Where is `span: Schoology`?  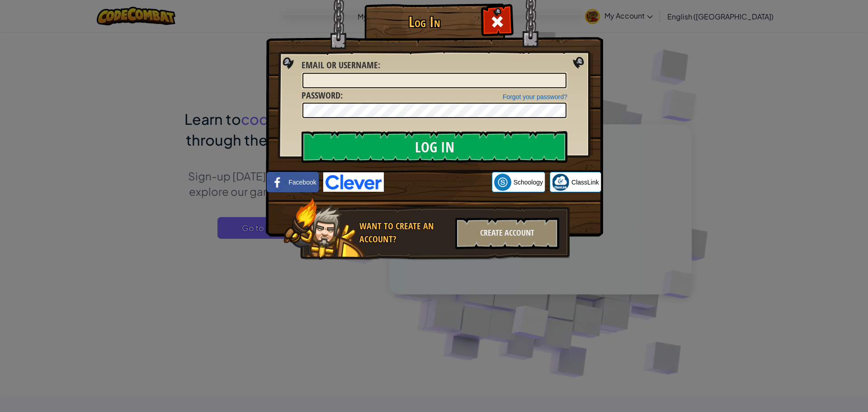 span: Schoology is located at coordinates (528, 182).